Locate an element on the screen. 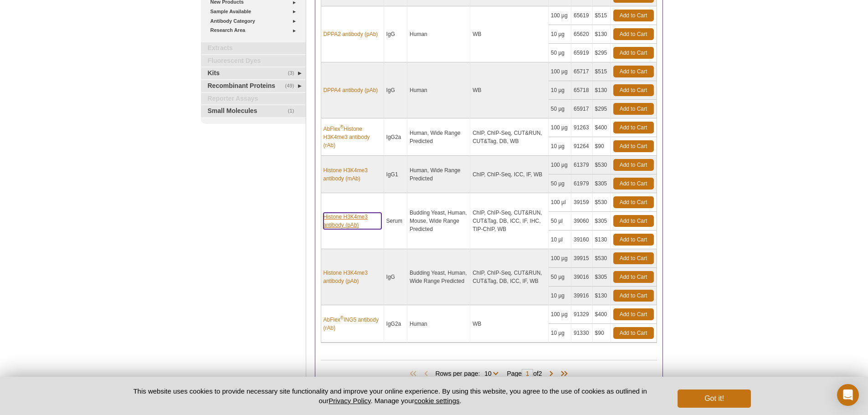 This screenshot has width=868, height=415. span: First Page is located at coordinates (415, 374).